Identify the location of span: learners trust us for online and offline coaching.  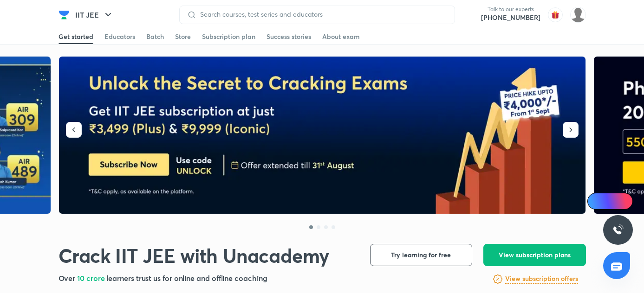
(187, 278).